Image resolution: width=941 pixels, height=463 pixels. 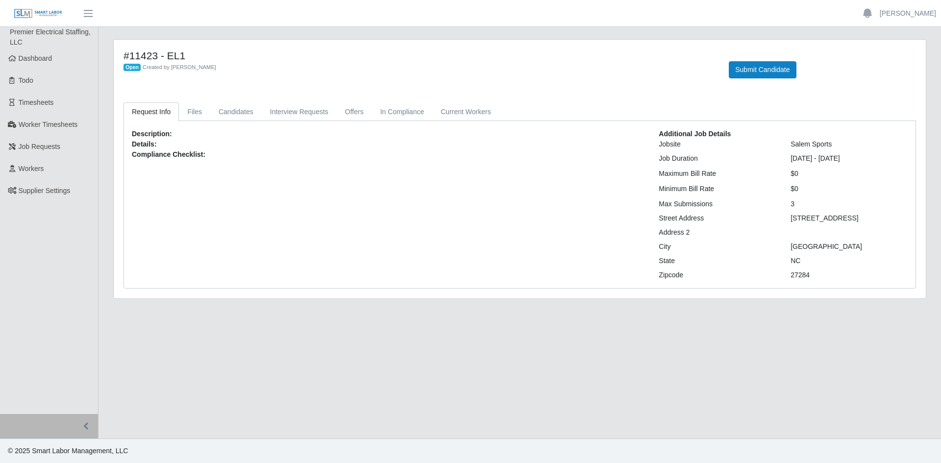 What do you see at coordinates (717, 261) in the screenshot?
I see `div: State` at bounding box center [717, 261].